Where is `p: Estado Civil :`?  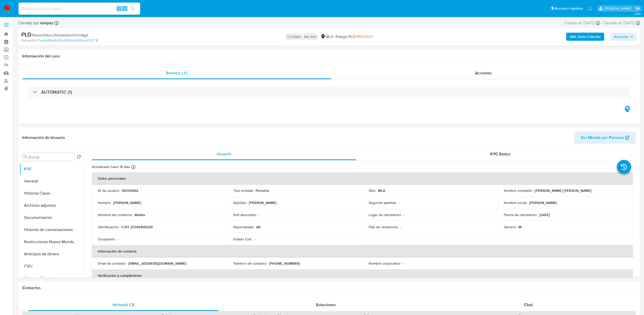 p: Estado Civil : is located at coordinates (242, 239).